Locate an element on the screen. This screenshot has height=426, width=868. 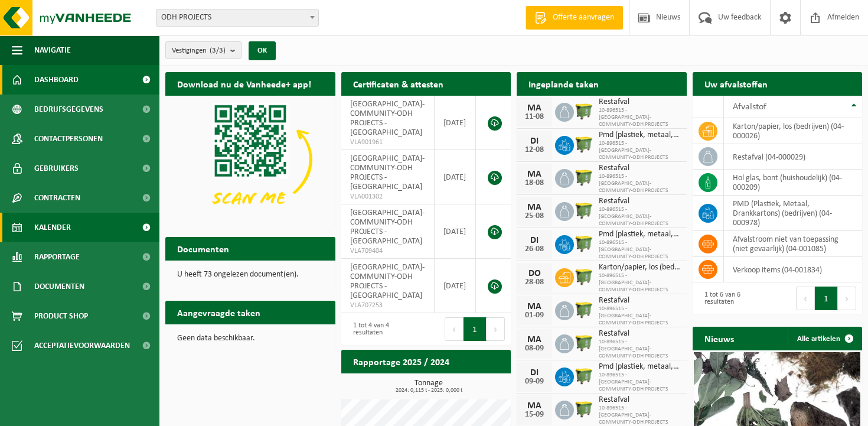
span: 2024: 0,115 t - 2025: 0,000 t is located at coordinates (429, 390).